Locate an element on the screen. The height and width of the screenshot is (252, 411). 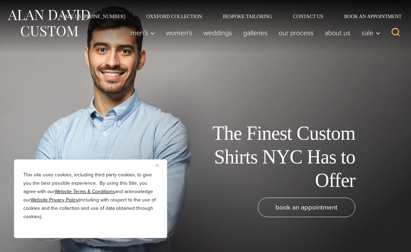
h1: The Finest Custom Shirts NYC Has to Offer is located at coordinates (277, 157).